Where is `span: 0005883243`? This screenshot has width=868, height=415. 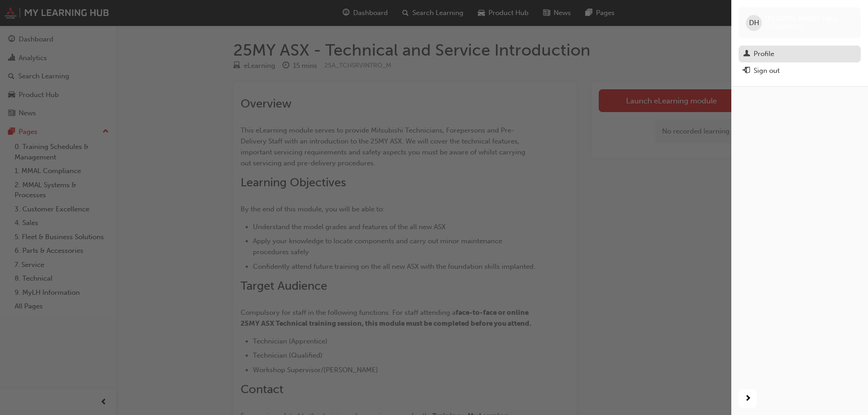
span: 0005883243 is located at coordinates (784, 27).